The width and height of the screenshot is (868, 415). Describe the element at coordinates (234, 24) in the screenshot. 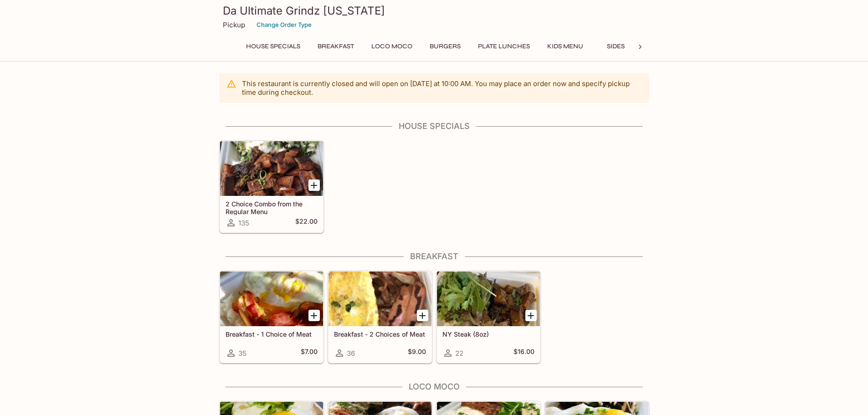

I see `p: Pickup` at that location.